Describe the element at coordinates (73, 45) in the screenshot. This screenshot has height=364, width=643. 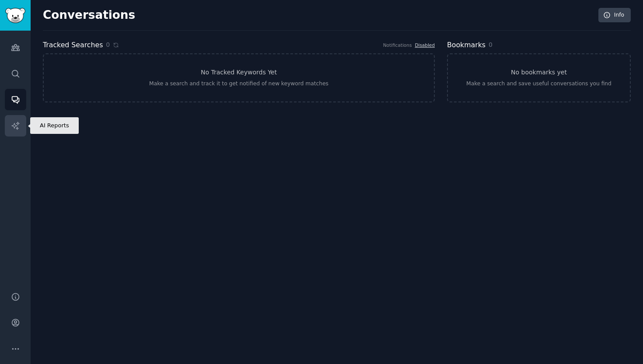
I see `h2: Tracked Searches` at that location.